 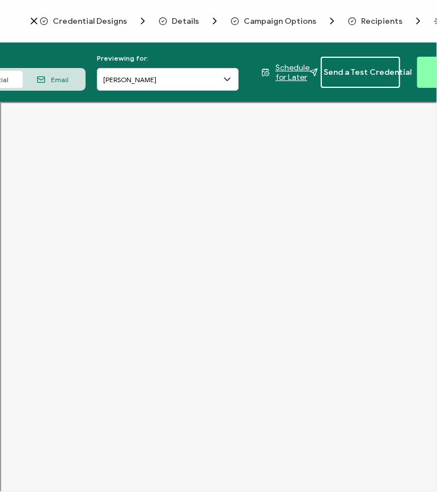 What do you see at coordinates (59, 79) in the screenshot?
I see `span: Email` at bounding box center [59, 79].